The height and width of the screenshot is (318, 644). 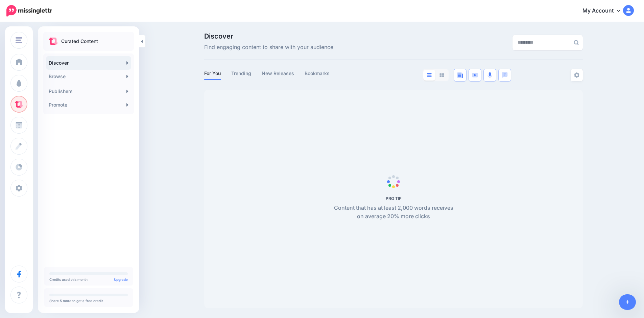 I want to click on img: curate.png, so click(x=53, y=41).